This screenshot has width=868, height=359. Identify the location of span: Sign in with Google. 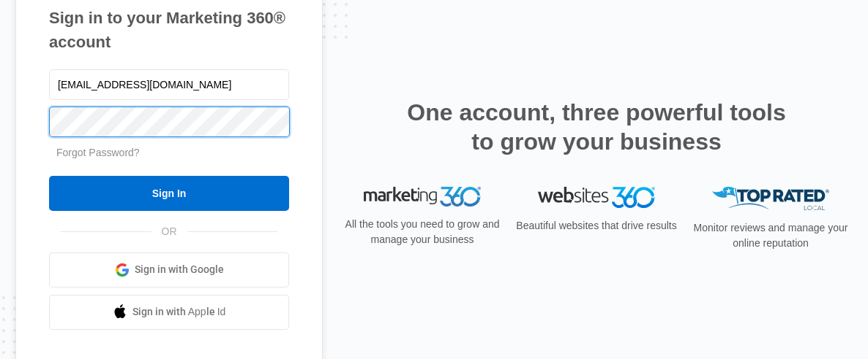
(179, 270).